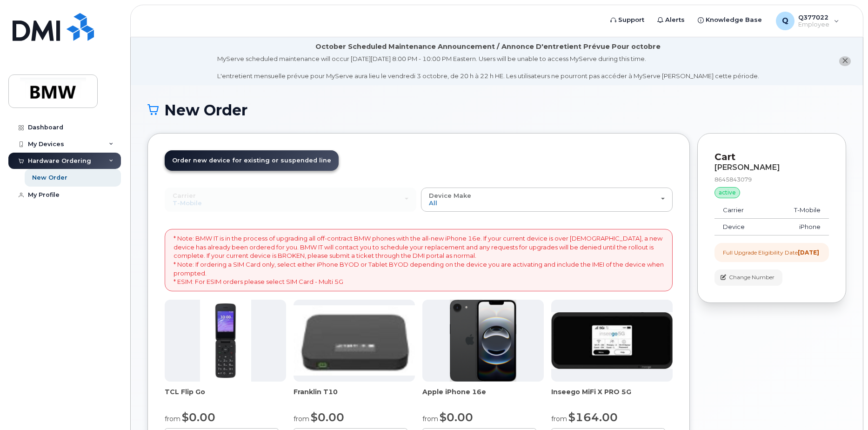  What do you see at coordinates (742, 227) in the screenshot?
I see `td: Device` at bounding box center [742, 227].